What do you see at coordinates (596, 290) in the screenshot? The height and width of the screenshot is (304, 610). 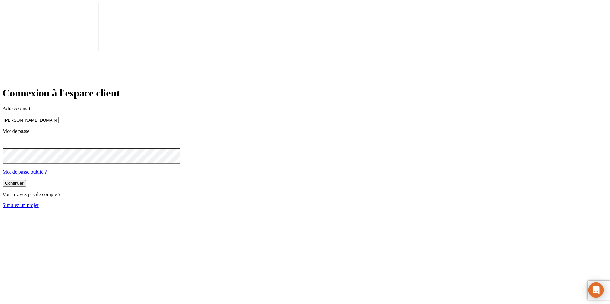 I see `div: Ouvrir le Messenger Intercom` at bounding box center [596, 290].